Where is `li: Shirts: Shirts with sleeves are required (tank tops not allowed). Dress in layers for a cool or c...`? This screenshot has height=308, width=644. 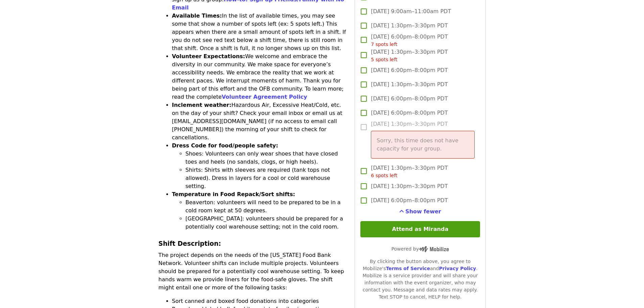 li: Shirts: Shirts with sleeves are required (tank tops not allowed). Dress in layers for a cool or c... is located at coordinates (266, 178).